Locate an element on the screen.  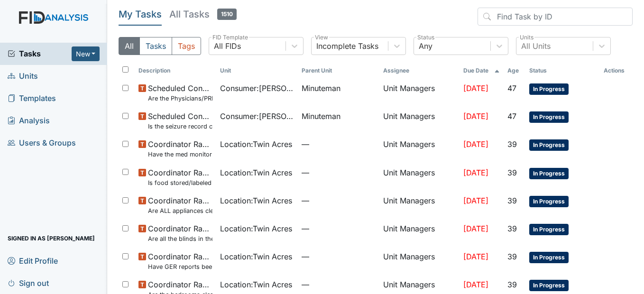
span: 1510 is located at coordinates (227, 14).